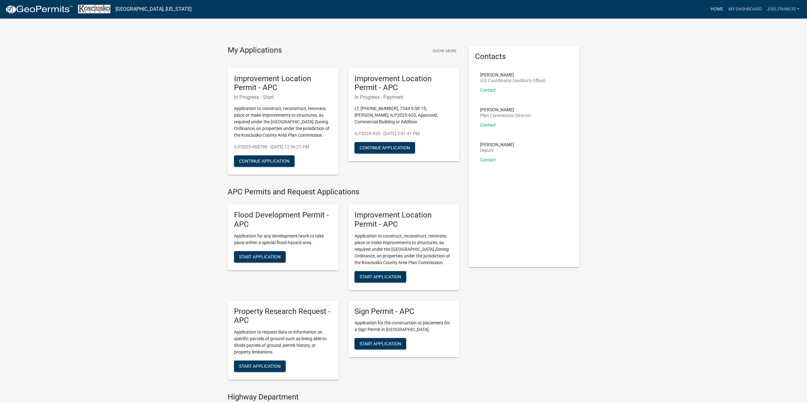  What do you see at coordinates (255, 50) in the screenshot?
I see `h4: My Applications` at bounding box center [255, 50].